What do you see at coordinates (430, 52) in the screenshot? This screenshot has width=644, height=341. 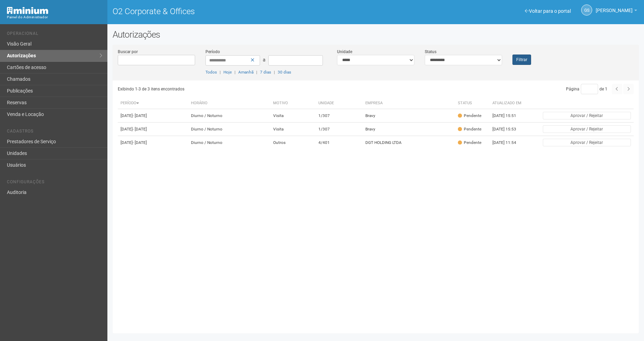 I see `label: Status` at bounding box center [430, 52].